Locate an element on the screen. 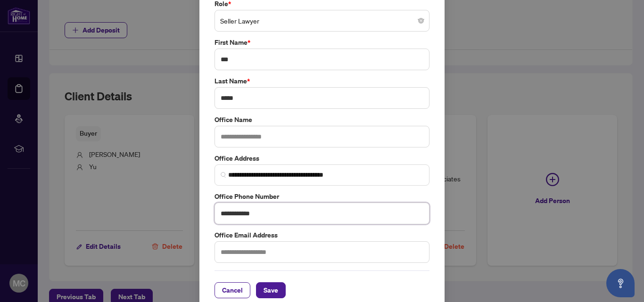 This screenshot has width=644, height=302. span: Cancel is located at coordinates (233, 290).